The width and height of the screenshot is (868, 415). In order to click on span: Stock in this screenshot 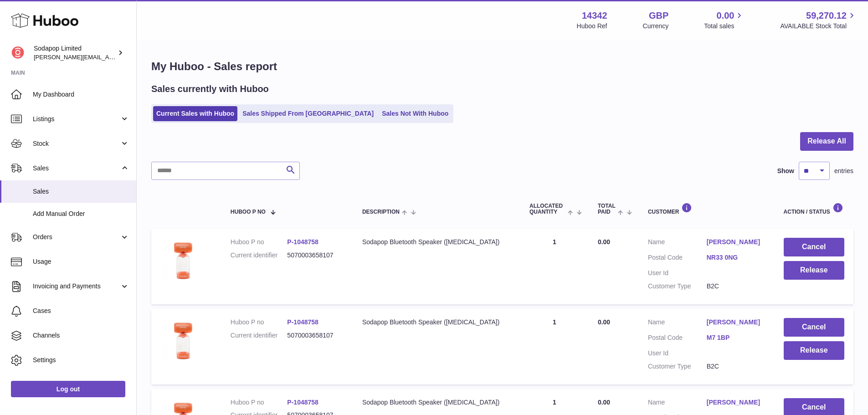, I will do `click(76, 143)`.